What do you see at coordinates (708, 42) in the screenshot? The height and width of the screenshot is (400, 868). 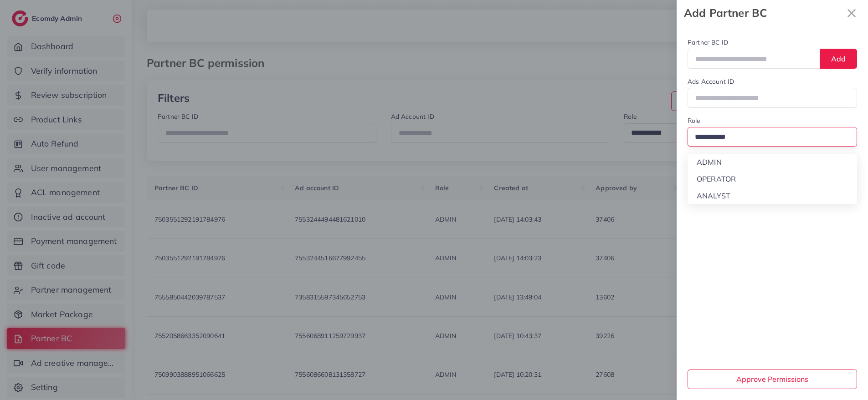 I see `label: Partner BC ID` at bounding box center [708, 42].